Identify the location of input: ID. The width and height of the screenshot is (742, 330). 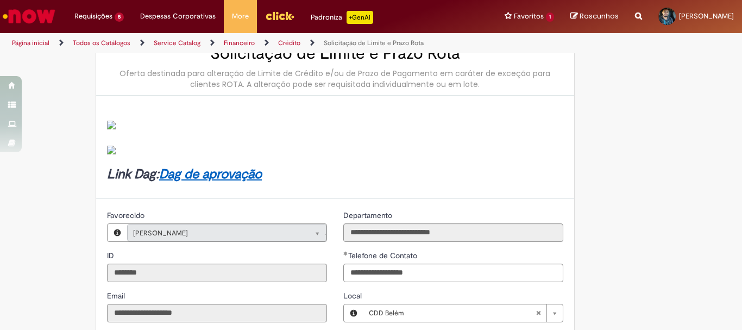
(217, 273).